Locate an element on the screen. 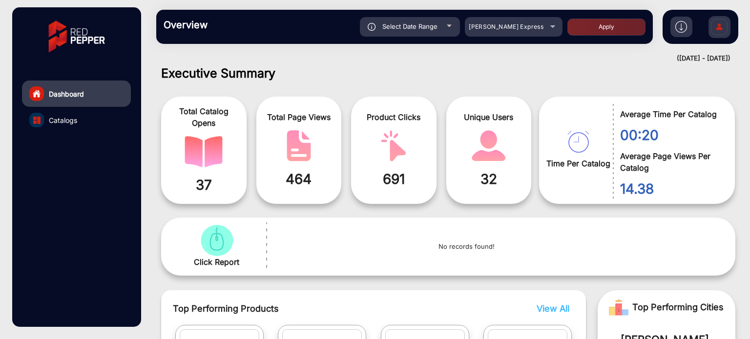  span: Average Page Views Per Catalog is located at coordinates (670, 162).